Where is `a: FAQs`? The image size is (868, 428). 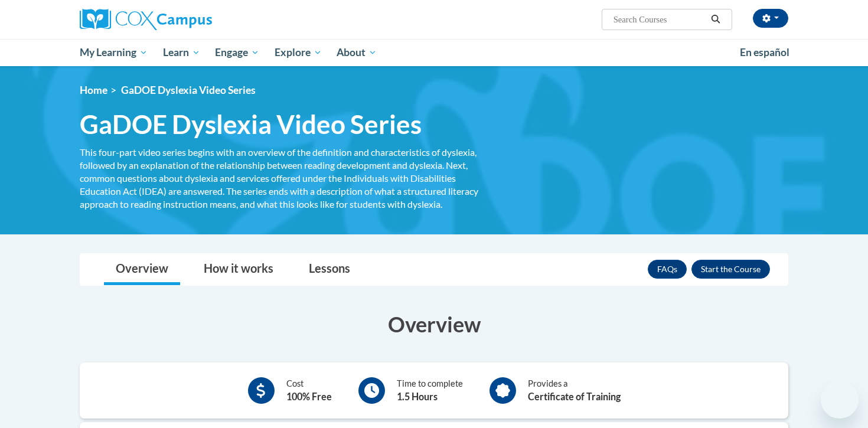 a: FAQs is located at coordinates (667, 269).